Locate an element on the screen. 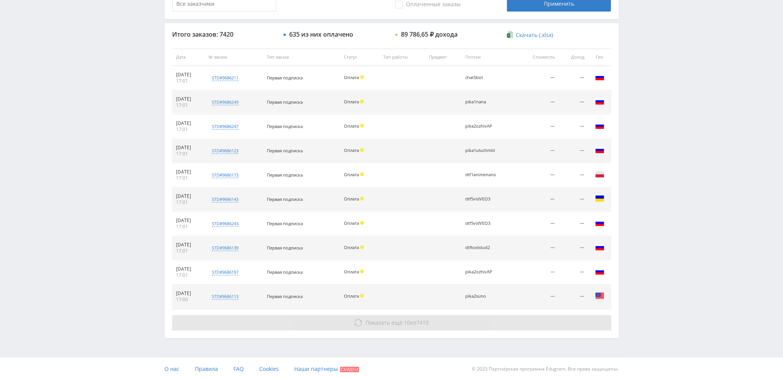  div: std#9686243 is located at coordinates (225, 223).